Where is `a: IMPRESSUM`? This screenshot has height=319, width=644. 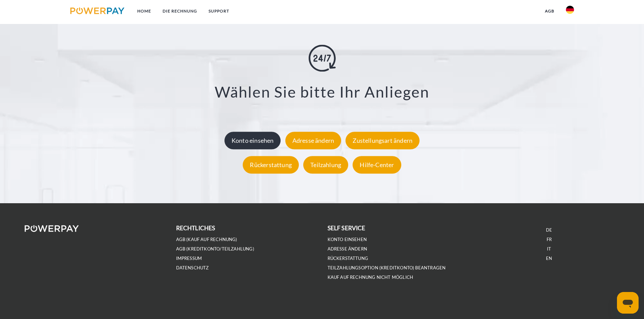
a: IMPRESSUM is located at coordinates (189, 258).